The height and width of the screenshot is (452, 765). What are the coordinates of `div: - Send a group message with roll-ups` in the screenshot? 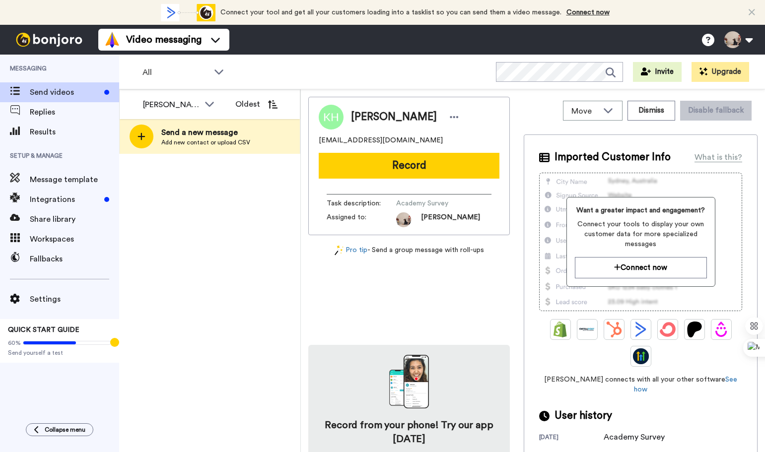 It's located at (409, 250).